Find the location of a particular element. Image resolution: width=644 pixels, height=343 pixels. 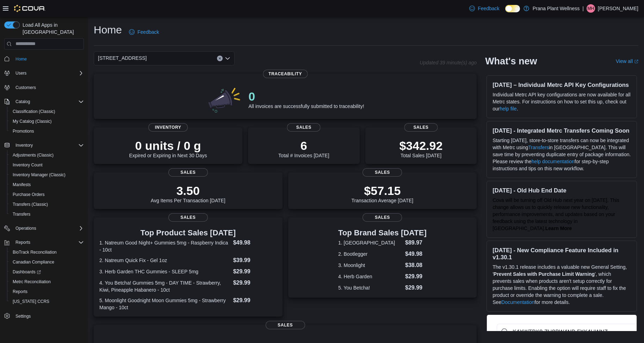

div: Expired or Expiring in Next 30 Days is located at coordinates (168, 149).